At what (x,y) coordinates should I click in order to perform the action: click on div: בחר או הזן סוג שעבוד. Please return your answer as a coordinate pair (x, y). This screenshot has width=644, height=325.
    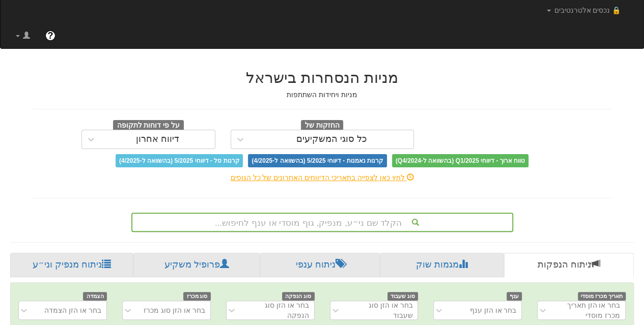
    Looking at the image, I should click on (380, 310).